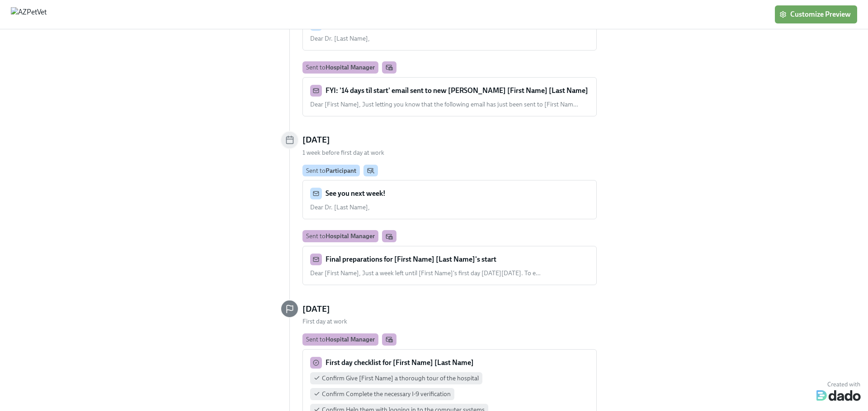  I want to click on strong: First day checklist for [First Name] [Last Name], so click(399, 363).